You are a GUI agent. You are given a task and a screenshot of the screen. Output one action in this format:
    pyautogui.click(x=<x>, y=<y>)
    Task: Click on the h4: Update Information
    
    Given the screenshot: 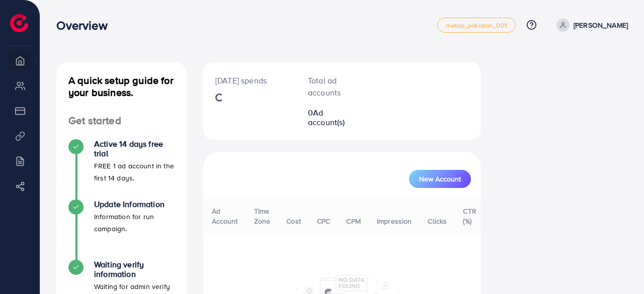 What is the action you would take?
    pyautogui.click(x=135, y=204)
    